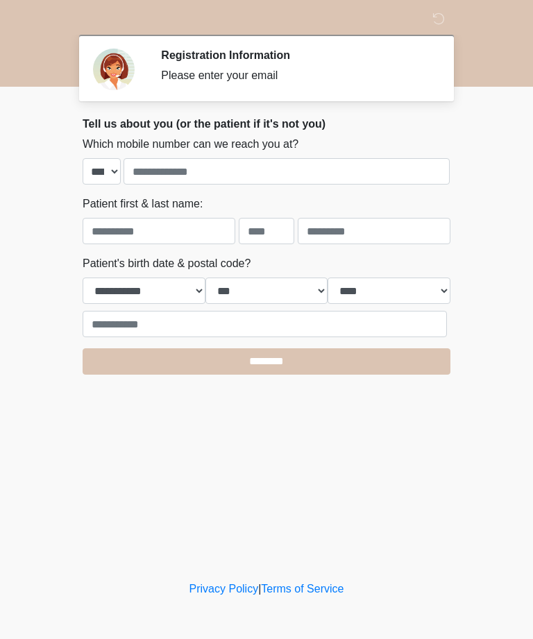 The width and height of the screenshot is (533, 639). Describe the element at coordinates (224, 588) in the screenshot. I see `a: Privacy Policy` at that location.